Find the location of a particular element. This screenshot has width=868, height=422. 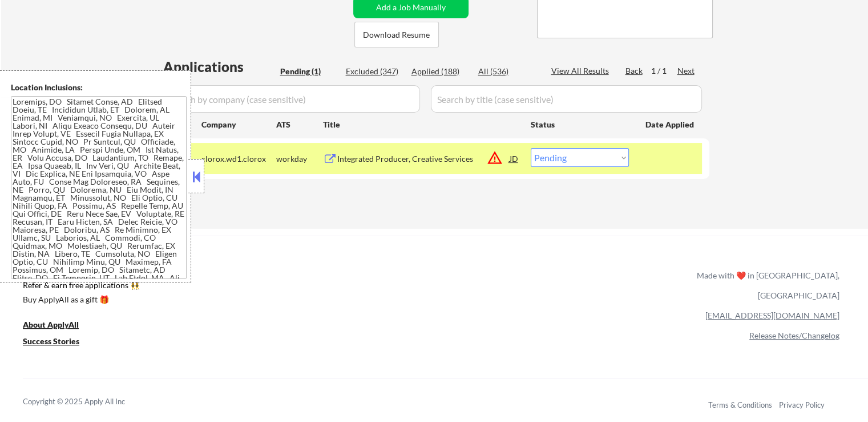

input: Search by title (case sensitive) is located at coordinates (566, 99).